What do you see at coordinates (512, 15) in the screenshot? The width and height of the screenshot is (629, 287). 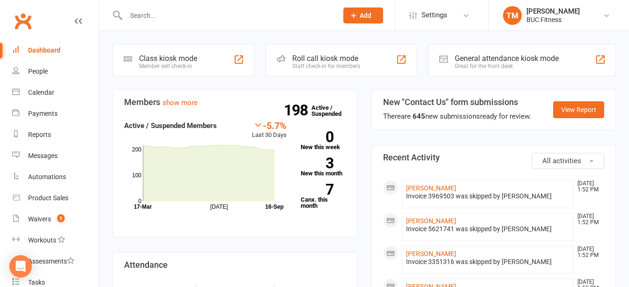 I see `div: TM` at bounding box center [512, 15].